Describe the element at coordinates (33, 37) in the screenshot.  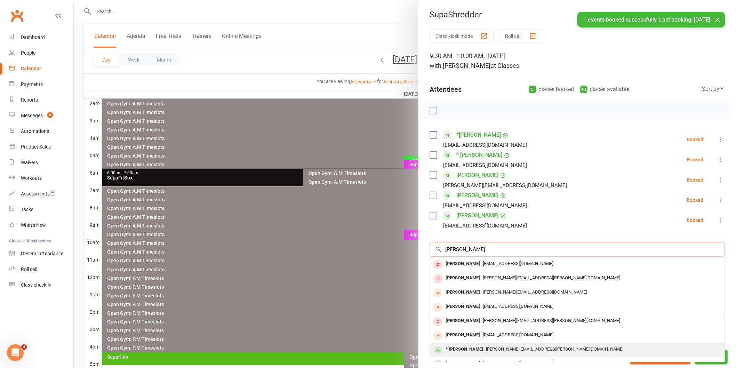
I see `div: Dashboard` at that location.